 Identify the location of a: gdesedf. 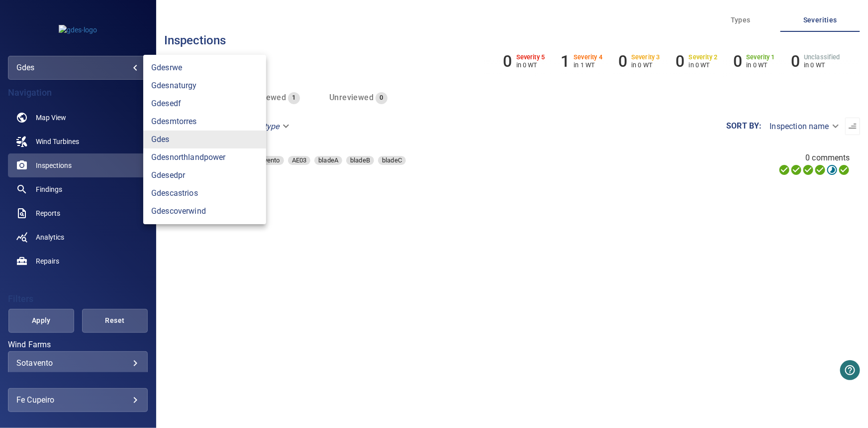
(204, 104).